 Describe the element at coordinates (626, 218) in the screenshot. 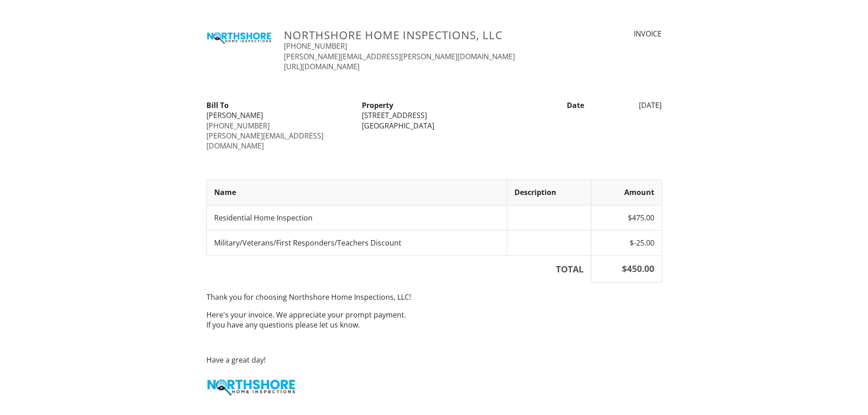

I see `td: $475.00` at that location.